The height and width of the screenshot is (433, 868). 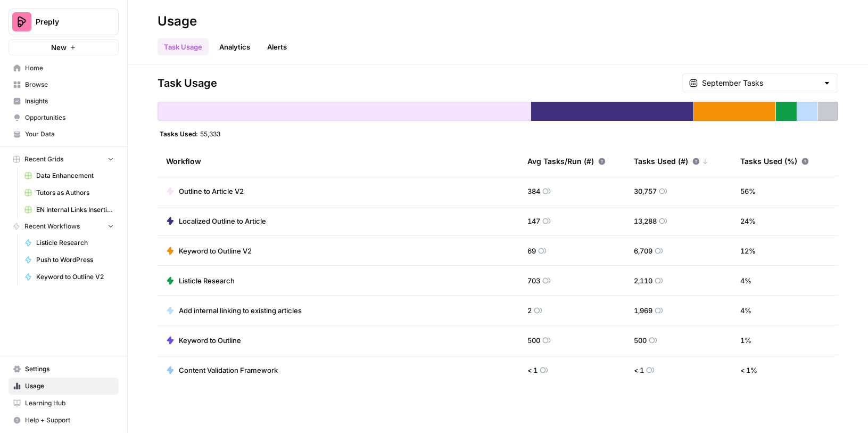 I want to click on a: Keyword to Outline, so click(x=203, y=341).